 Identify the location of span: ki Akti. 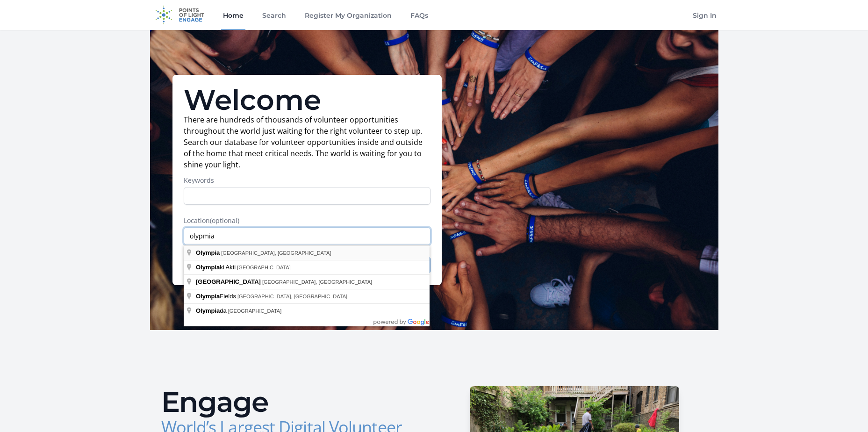
(217, 267).